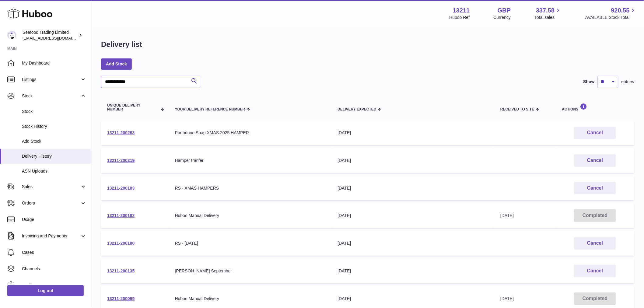  I want to click on a: Log out, so click(46, 290).